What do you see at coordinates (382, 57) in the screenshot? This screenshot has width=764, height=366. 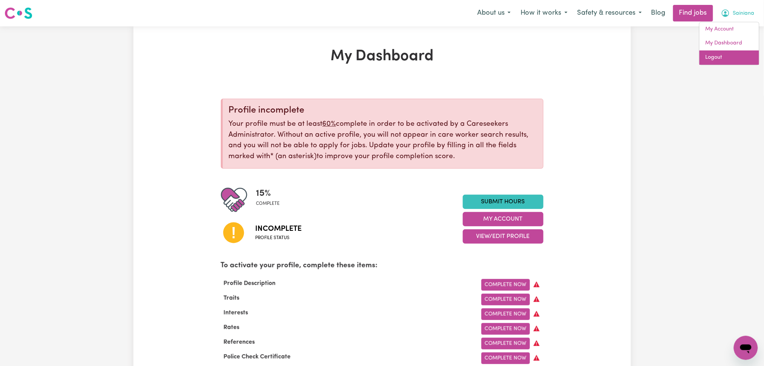 I see `h1: My Dashboard` at bounding box center [382, 57].